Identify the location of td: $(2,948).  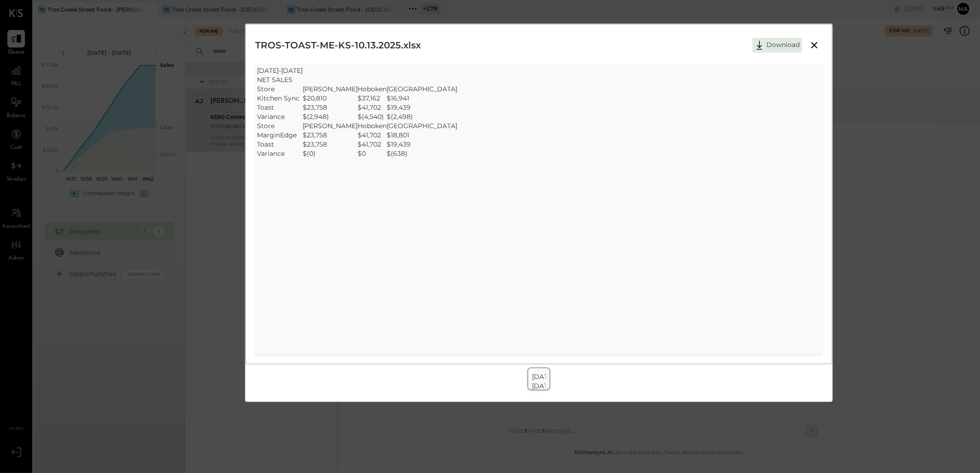
(329, 117).